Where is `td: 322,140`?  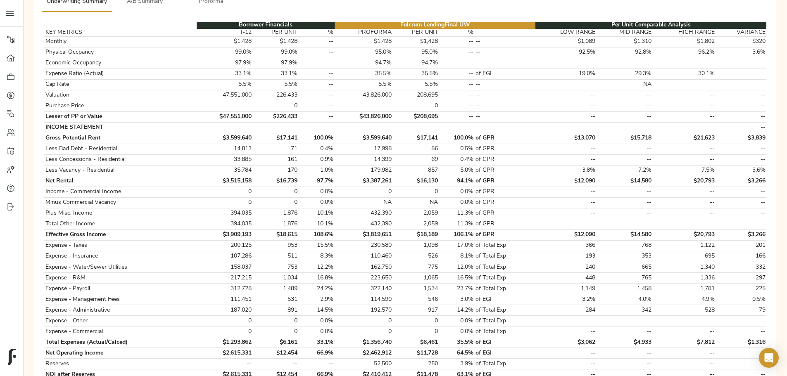 td: 322,140 is located at coordinates (363, 289).